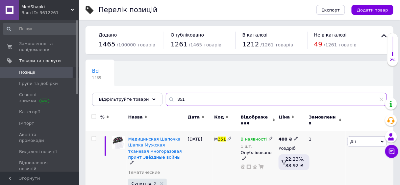 This screenshot has height=185, width=400. I want to click on span: MedShapki, so click(46, 7).